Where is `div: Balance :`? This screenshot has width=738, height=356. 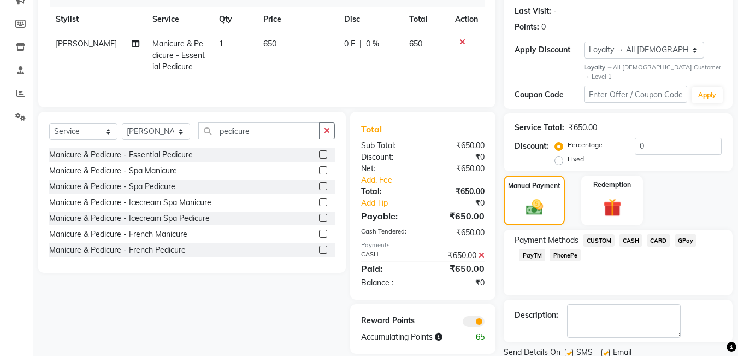 div: Balance : is located at coordinates (388, 282).